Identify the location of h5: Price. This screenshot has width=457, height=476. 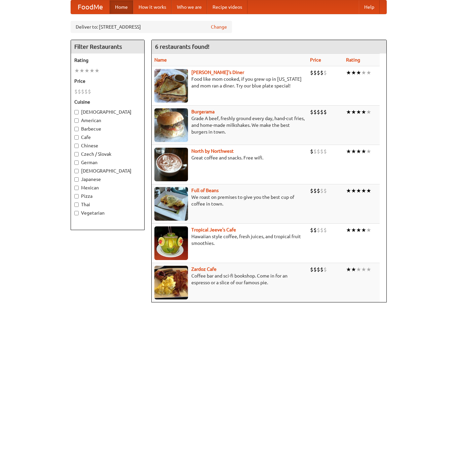
(108, 81).